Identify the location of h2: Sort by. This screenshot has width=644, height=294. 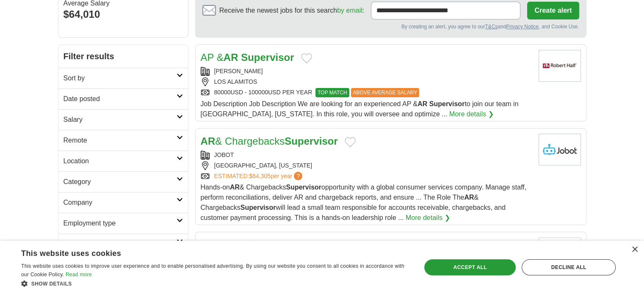
(119, 79).